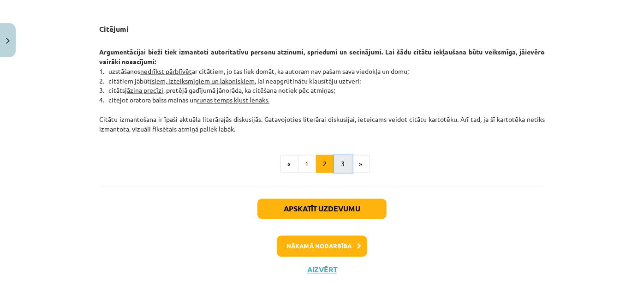 This screenshot has height=306, width=644. What do you see at coordinates (325, 164) in the screenshot?
I see `button: 2` at bounding box center [325, 164].